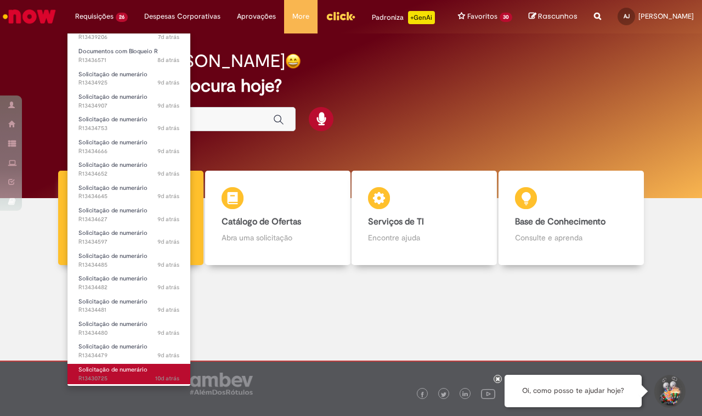 This screenshot has width=702, height=416. Describe the element at coordinates (669, 391) in the screenshot. I see `button: Iniciar Conversa de Suporte` at that location.